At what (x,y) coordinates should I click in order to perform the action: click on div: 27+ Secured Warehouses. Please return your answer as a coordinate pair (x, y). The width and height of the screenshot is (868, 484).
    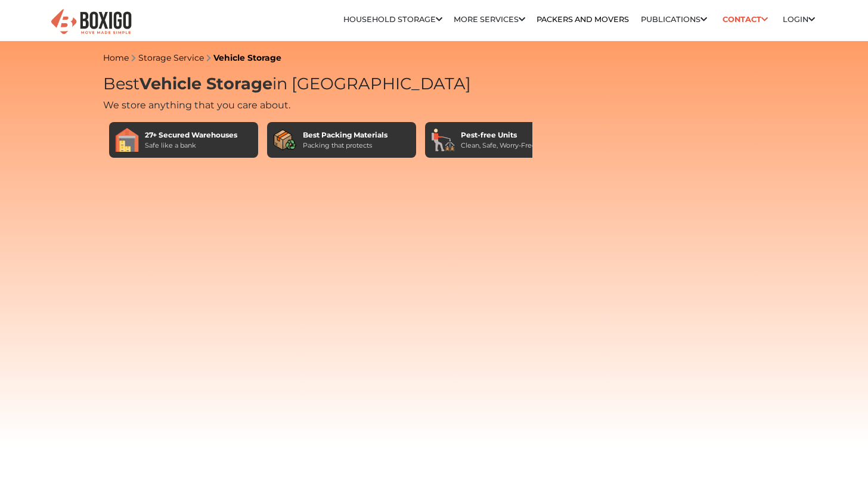
    Looking at the image, I should click on (191, 135).